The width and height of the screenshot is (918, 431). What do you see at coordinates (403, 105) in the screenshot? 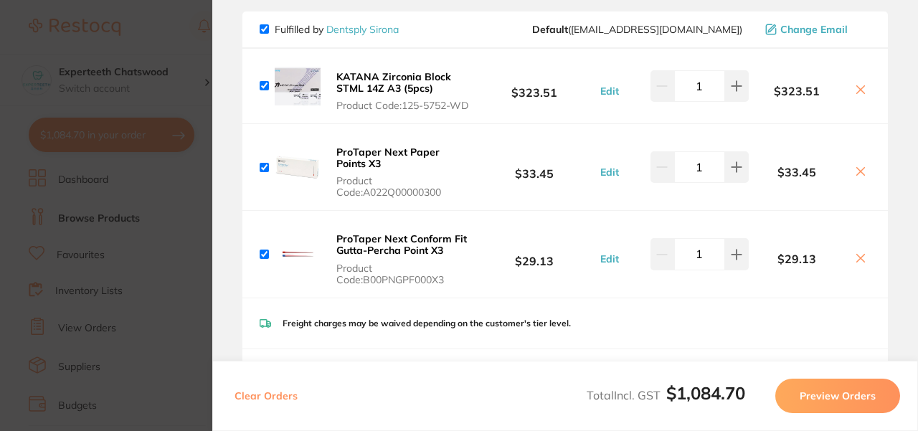
I see `span: Product Code: 125-5752-WD` at bounding box center [403, 105].